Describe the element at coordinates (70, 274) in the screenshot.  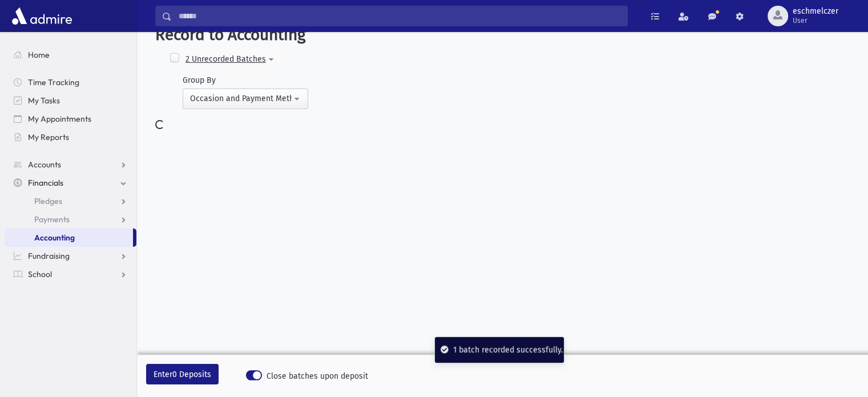
I see `a: School` at that location.